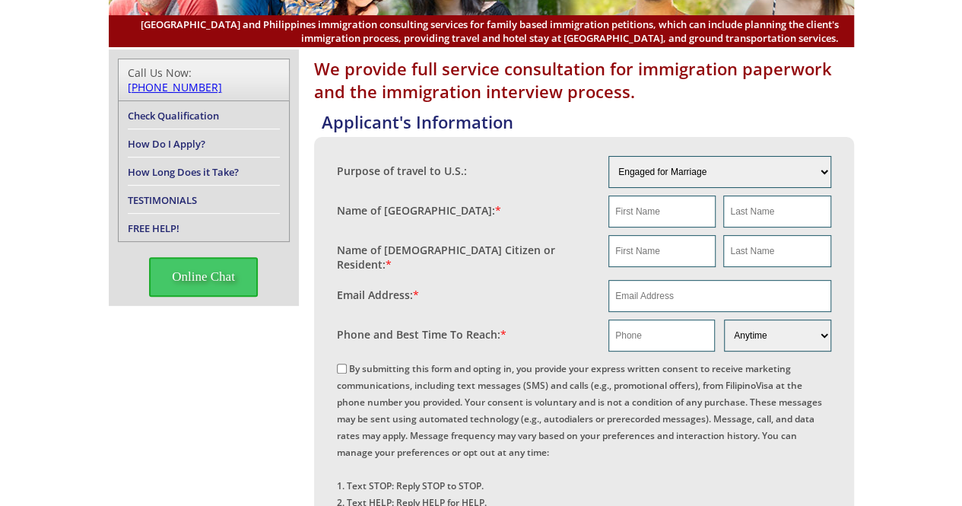 The width and height of the screenshot is (962, 506). I want to click on input: Phone, so click(661, 335).